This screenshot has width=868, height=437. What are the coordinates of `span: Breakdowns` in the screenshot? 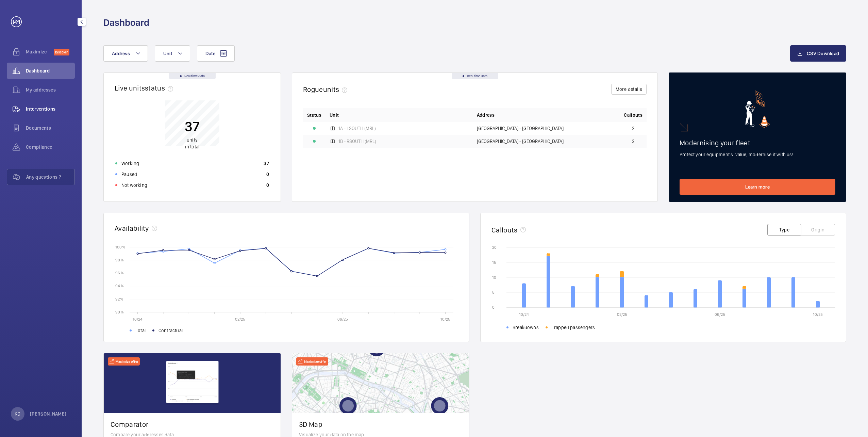 It's located at (526, 328).